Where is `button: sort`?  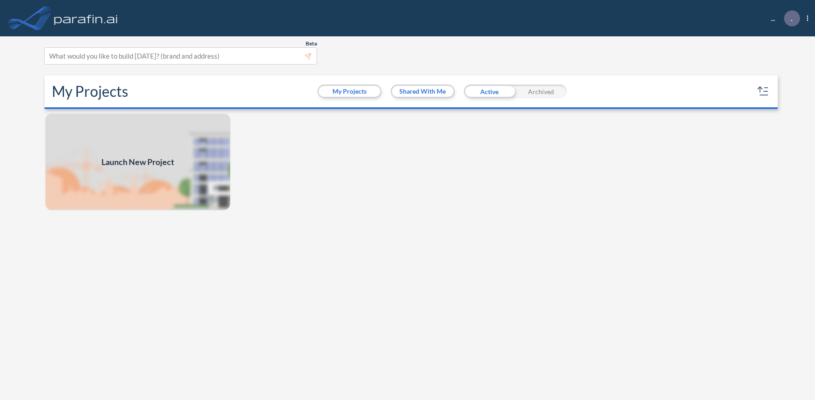 button: sort is located at coordinates (763, 91).